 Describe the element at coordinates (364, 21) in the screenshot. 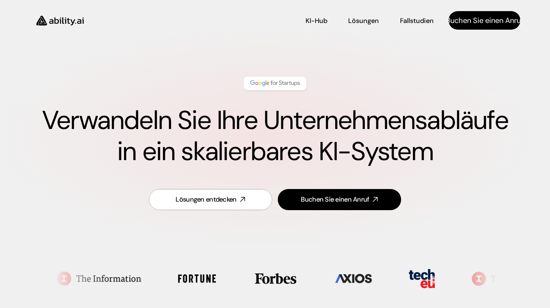

I see `font: Lösungen` at that location.